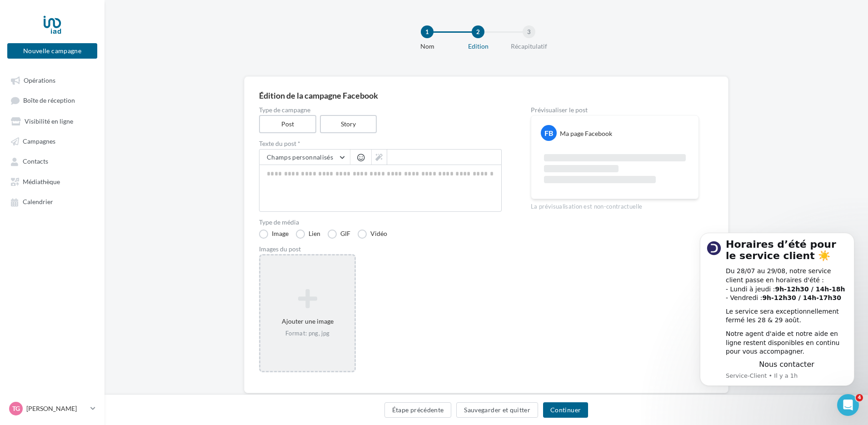 The width and height of the screenshot is (868, 425). I want to click on div: Notre agent d'aide et notre aide en ligne restent disponibles en continu pour vous accompagner., so click(101, 124).